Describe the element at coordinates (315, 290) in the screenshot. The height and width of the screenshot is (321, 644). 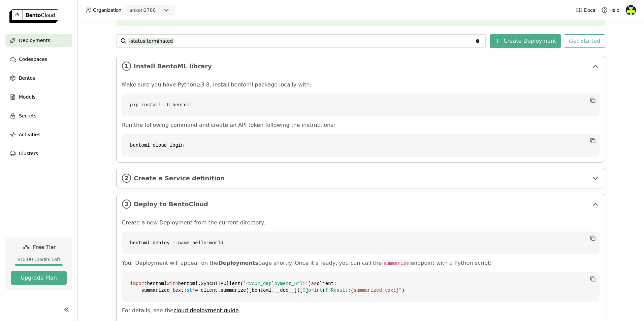
I see `span: print` at that location.